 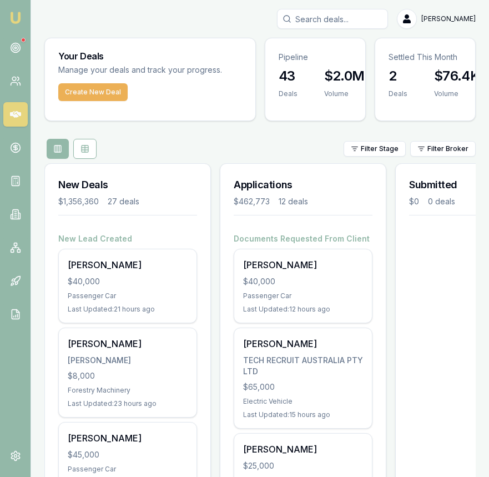 I want to click on div: $45,000, so click(x=128, y=455).